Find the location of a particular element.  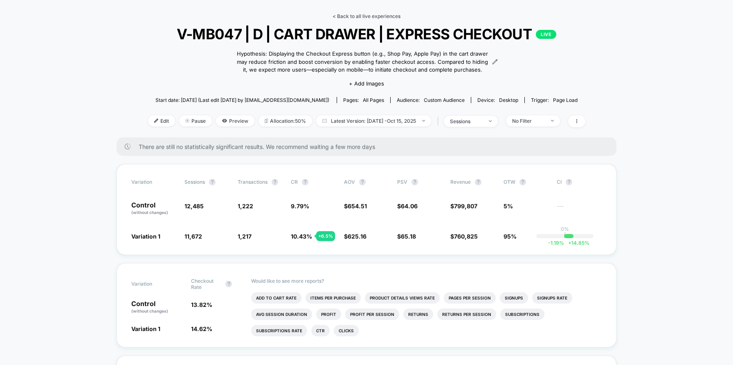

span: V-MB047 | D | CART DRAWER | EXPRESS CHECKOUT is located at coordinates (366, 34).